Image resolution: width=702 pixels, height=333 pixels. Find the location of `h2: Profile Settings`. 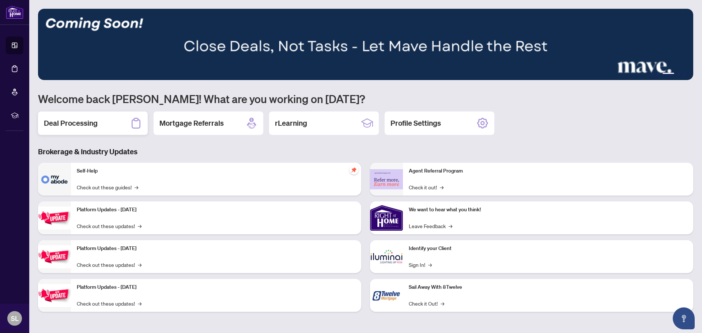

h2: Profile Settings is located at coordinates (416, 123).